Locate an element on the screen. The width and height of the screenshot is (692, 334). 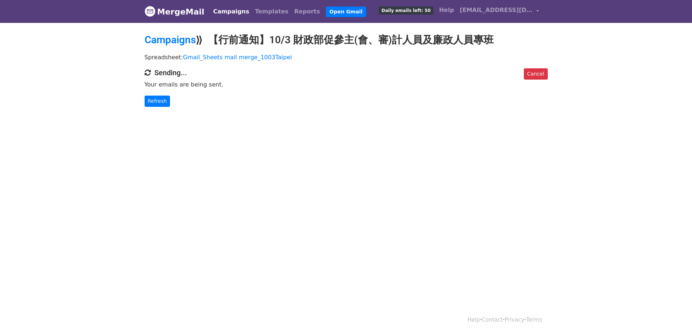
a: Refresh is located at coordinates (157, 101).